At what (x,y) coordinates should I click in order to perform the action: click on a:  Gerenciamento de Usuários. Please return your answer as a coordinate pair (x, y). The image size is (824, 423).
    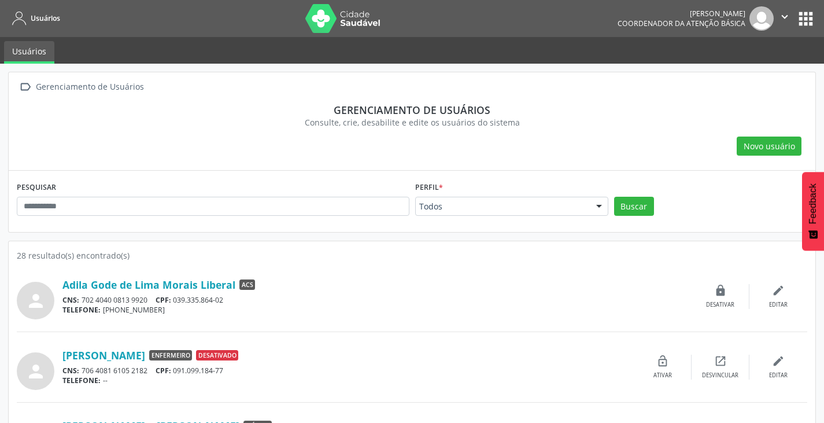
    Looking at the image, I should click on (81, 87).